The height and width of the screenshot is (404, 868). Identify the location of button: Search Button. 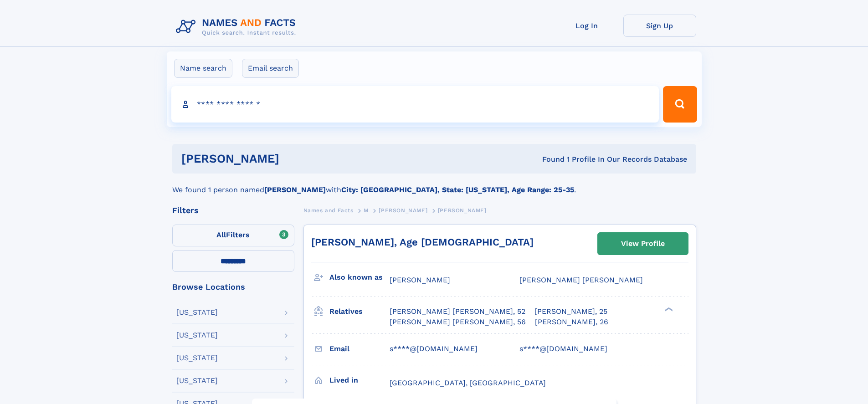
(680, 104).